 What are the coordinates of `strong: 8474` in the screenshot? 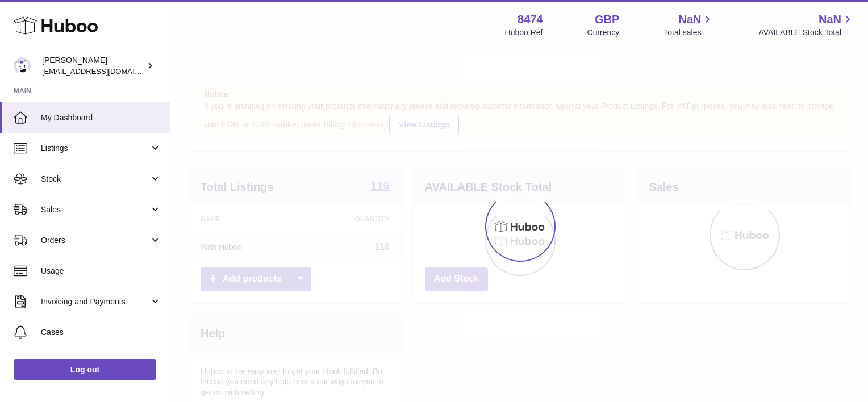 It's located at (530, 19).